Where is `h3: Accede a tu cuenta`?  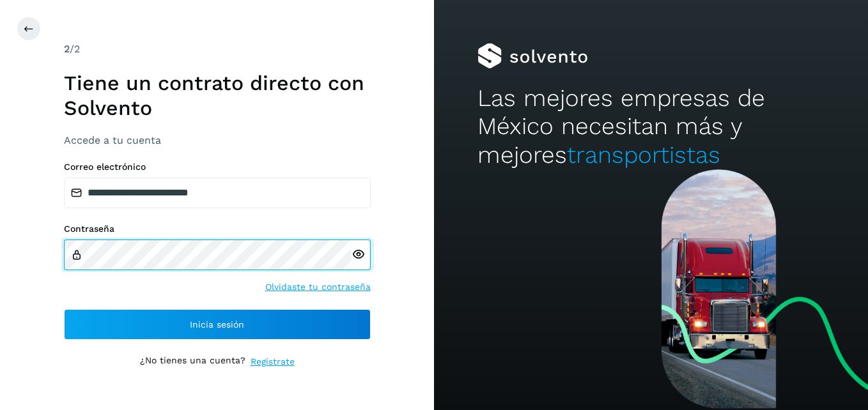
h3: Accede a tu cuenta is located at coordinates (218, 140).